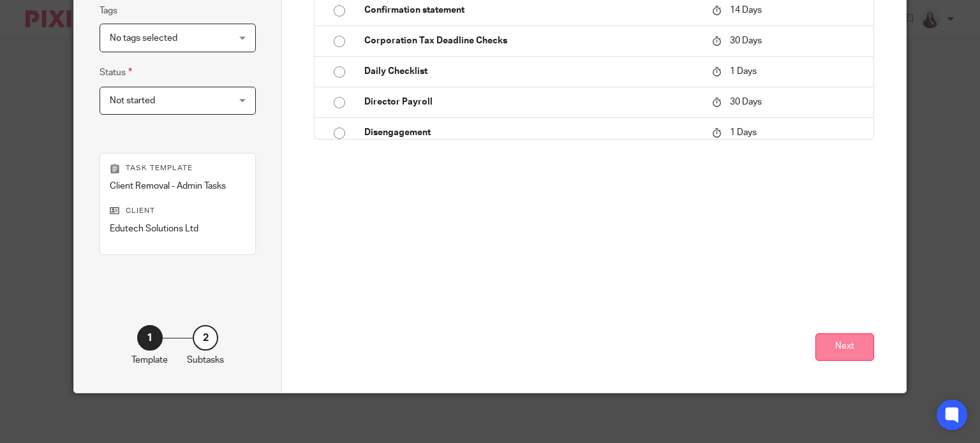  Describe the element at coordinates (178, 186) in the screenshot. I see `p: Client Removal - Admin Tasks` at that location.